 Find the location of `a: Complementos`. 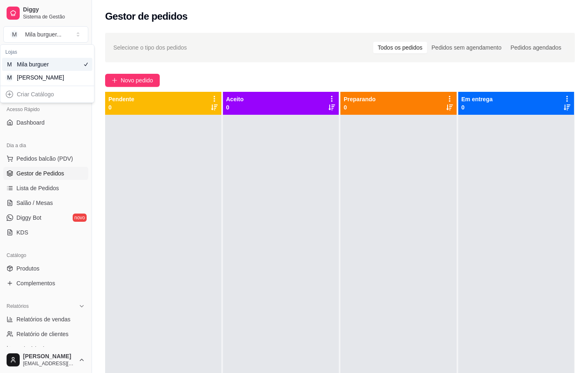

a: Complementos is located at coordinates (45, 283).